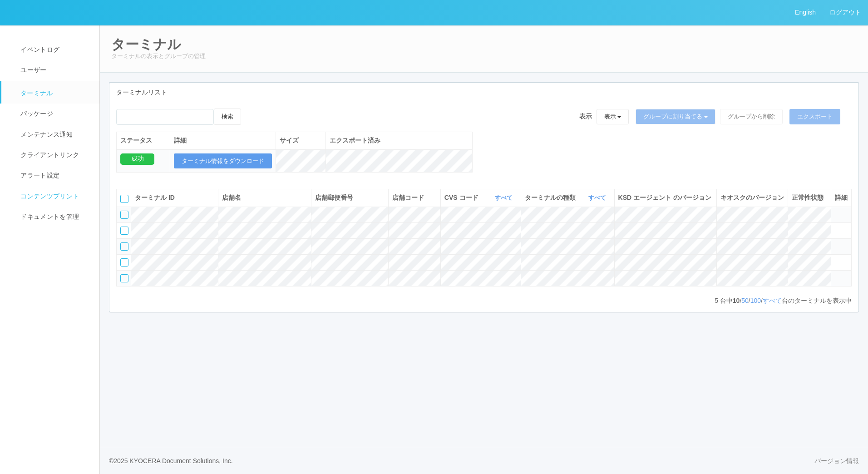 This screenshot has width=868, height=474. I want to click on span: 5, so click(717, 301).